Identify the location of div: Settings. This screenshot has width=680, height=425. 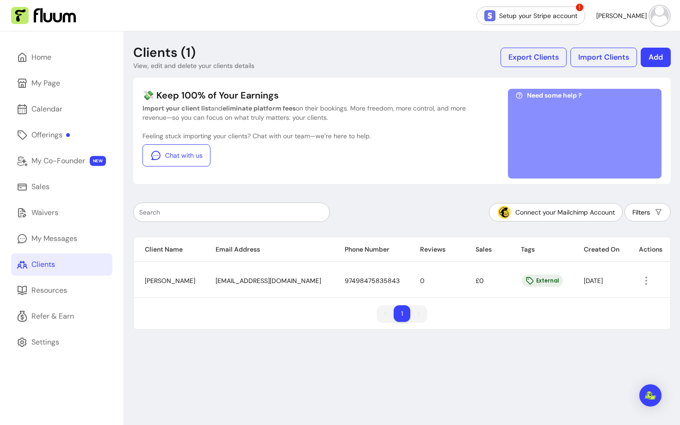
(45, 343).